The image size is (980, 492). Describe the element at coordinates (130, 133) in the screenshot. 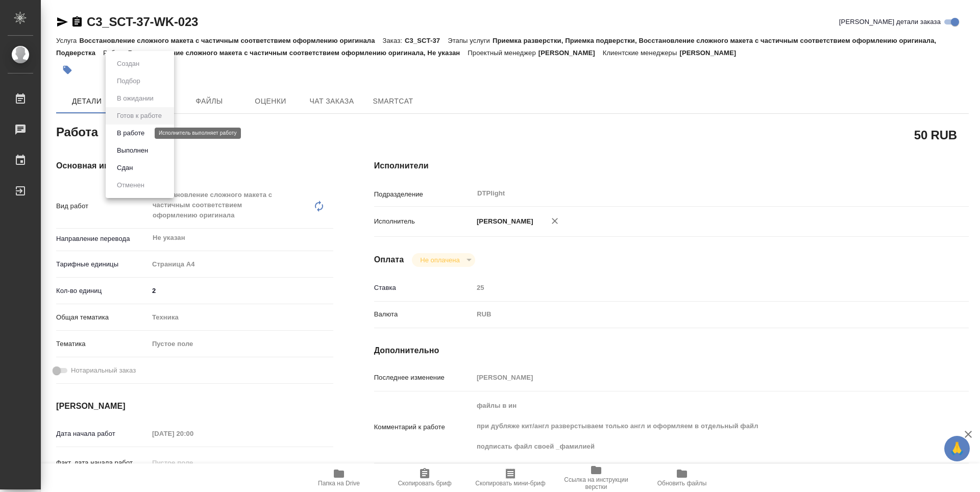

I see `button: В работе` at that location.